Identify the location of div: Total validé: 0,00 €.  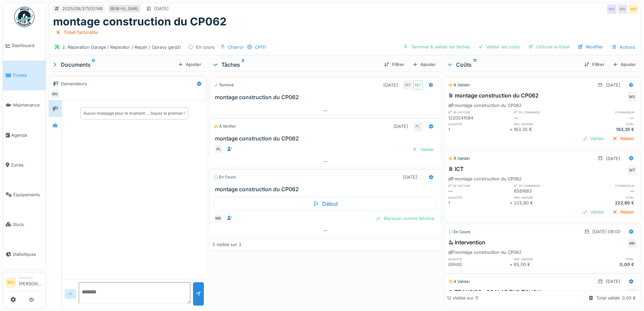
(616, 298).